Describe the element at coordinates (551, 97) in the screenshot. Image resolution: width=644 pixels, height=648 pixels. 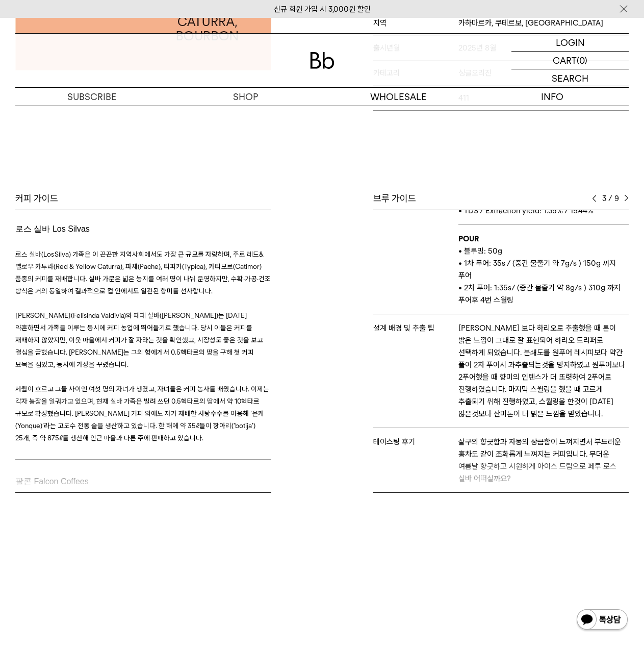
I see `p: INFO` at that location.